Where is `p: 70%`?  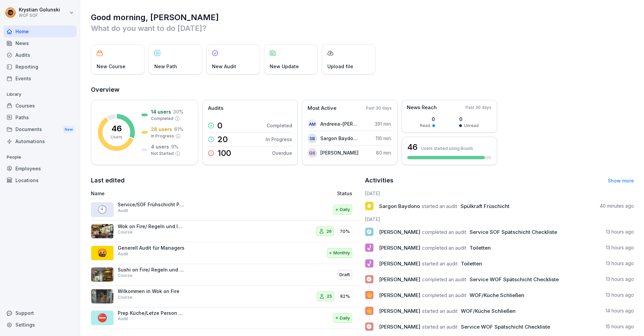
p: 70% is located at coordinates (345, 231).